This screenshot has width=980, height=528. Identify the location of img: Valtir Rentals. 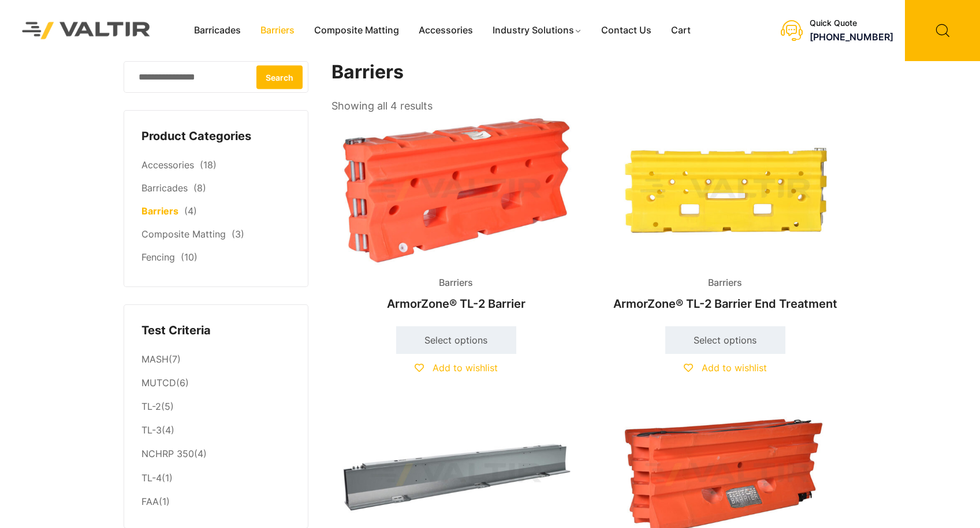
(86, 31).